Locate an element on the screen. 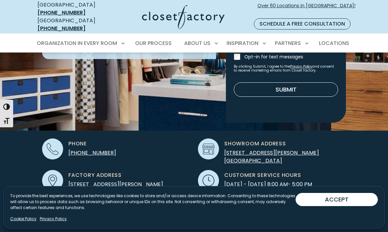  a: Cookie Policy is located at coordinates (23, 219).